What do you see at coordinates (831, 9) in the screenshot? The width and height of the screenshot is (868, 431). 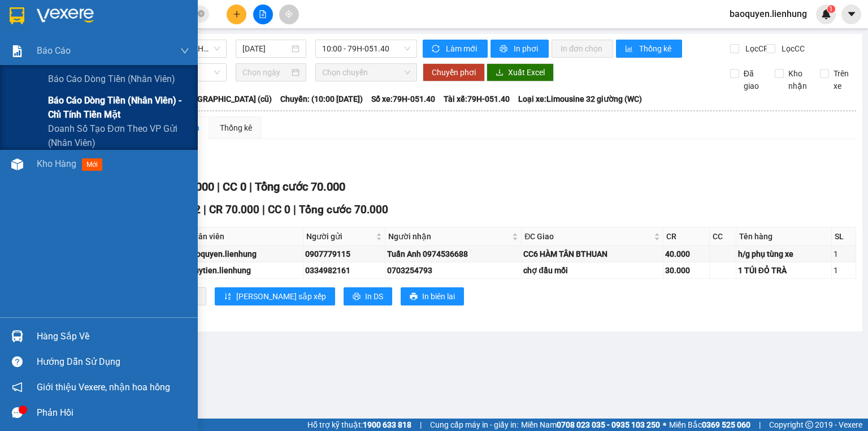 I see `span: 1` at bounding box center [831, 9].